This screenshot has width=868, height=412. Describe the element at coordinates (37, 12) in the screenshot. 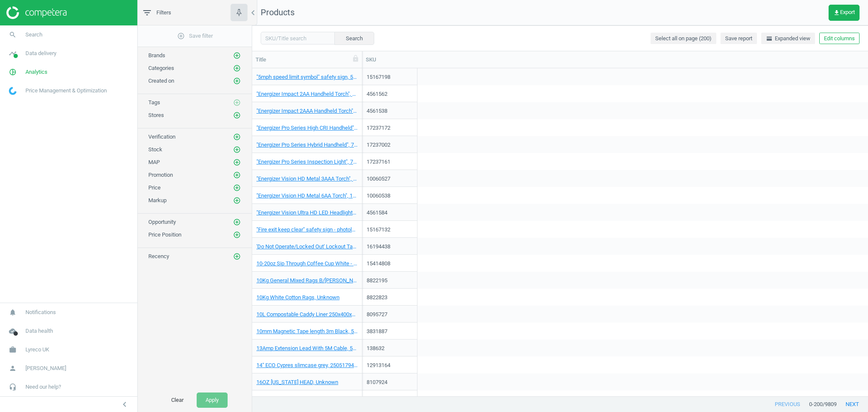

I see `img: ajHJNr6hYgQAAAAASUVORK5CYII=` at that location.